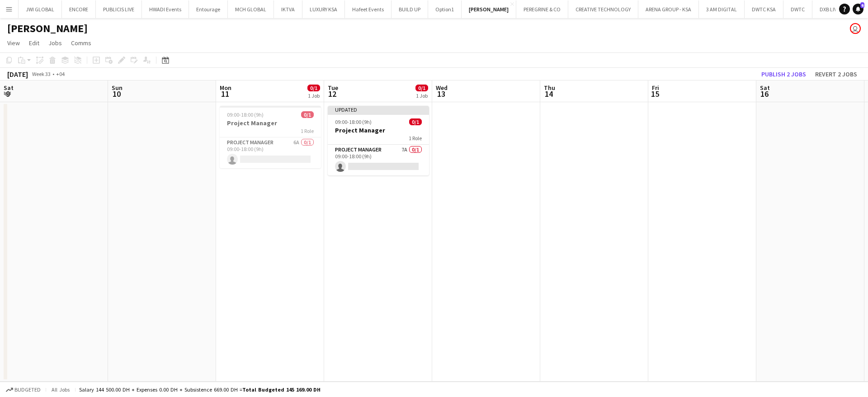 This screenshot has width=868, height=397. What do you see at coordinates (55, 43) in the screenshot?
I see `a: Jobs` at bounding box center [55, 43].